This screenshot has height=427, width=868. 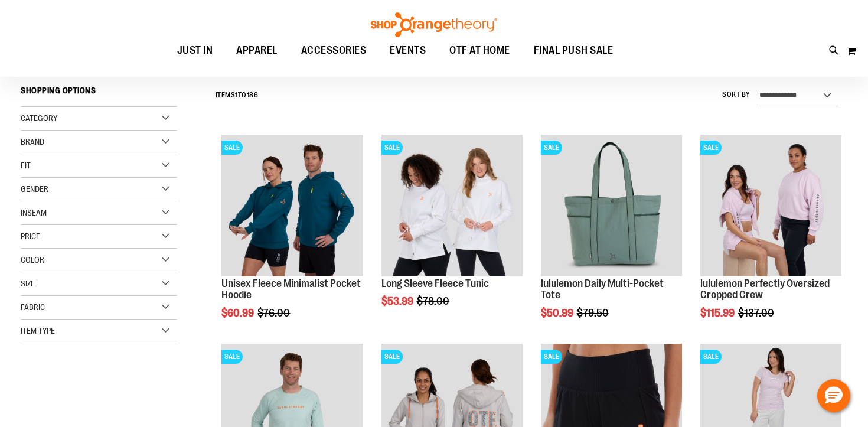 What do you see at coordinates (594, 313) in the screenshot?
I see `span: $79.50` at bounding box center [594, 313].